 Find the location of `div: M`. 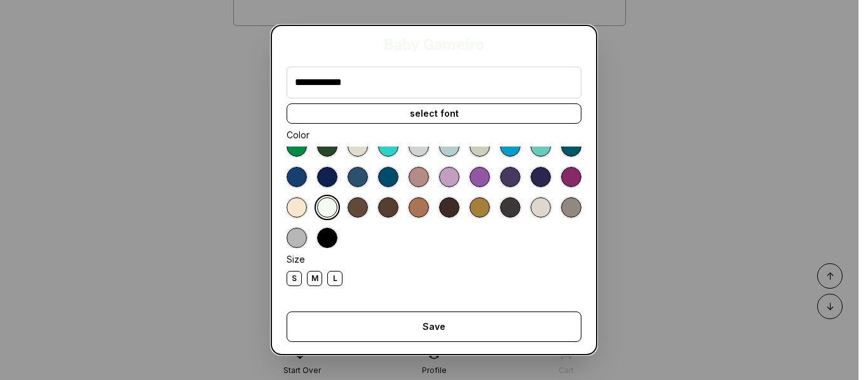

div: M is located at coordinates (315, 279).